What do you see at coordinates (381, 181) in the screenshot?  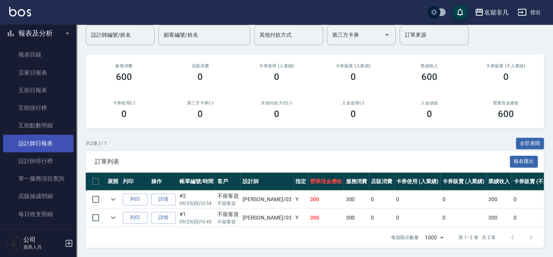 I see `th: 店販消費` at bounding box center [381, 181].